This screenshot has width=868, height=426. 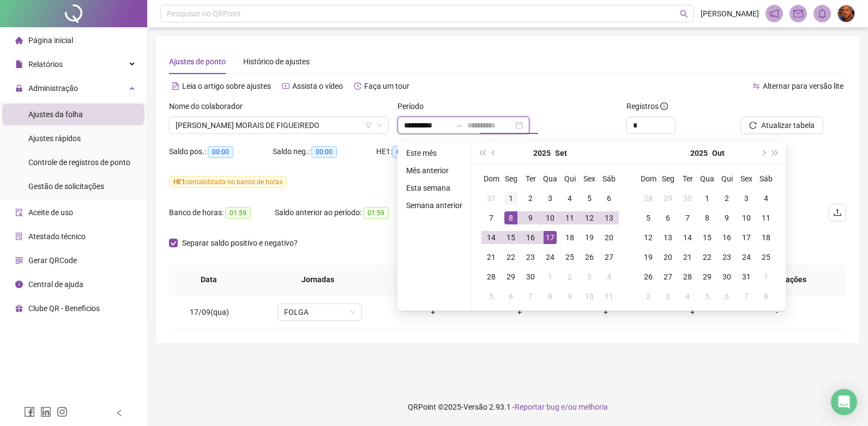 What do you see at coordinates (766, 296) in the screenshot?
I see `td: 2025-11-08` at bounding box center [766, 296].